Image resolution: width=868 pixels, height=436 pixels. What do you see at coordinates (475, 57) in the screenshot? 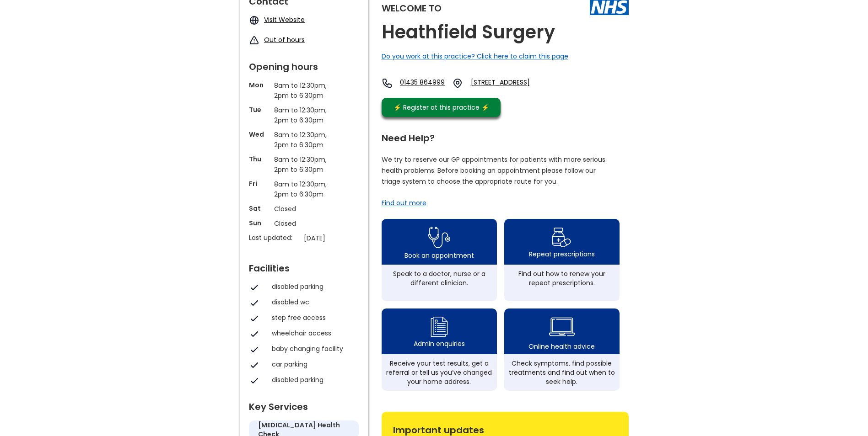
I see `div: Do you work at this practice? Click here to claim this page` at bounding box center [475, 57].